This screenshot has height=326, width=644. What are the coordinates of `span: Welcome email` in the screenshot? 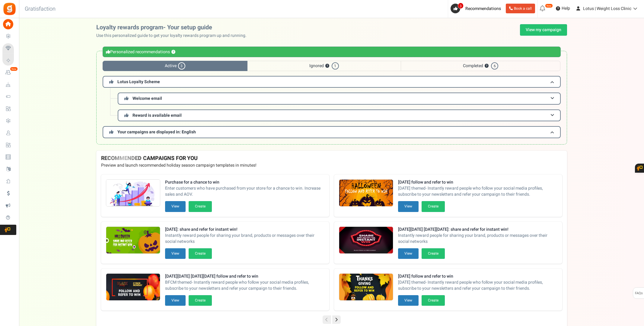 It's located at (147, 98).